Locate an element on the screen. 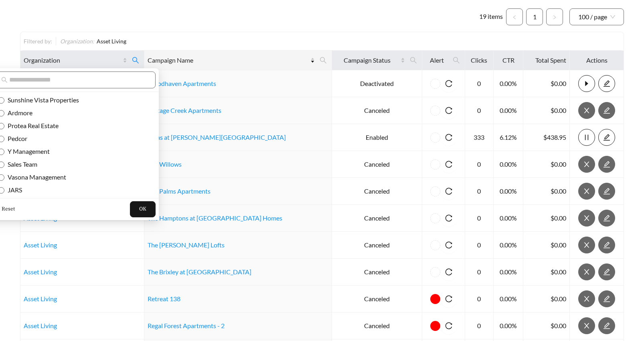 The height and width of the screenshot is (341, 644). span: Ardmore is located at coordinates (19, 112).